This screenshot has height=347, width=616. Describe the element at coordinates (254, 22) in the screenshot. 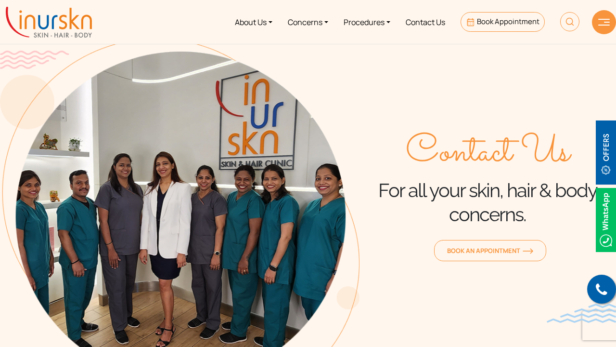

I see `a: About Us` at that location.